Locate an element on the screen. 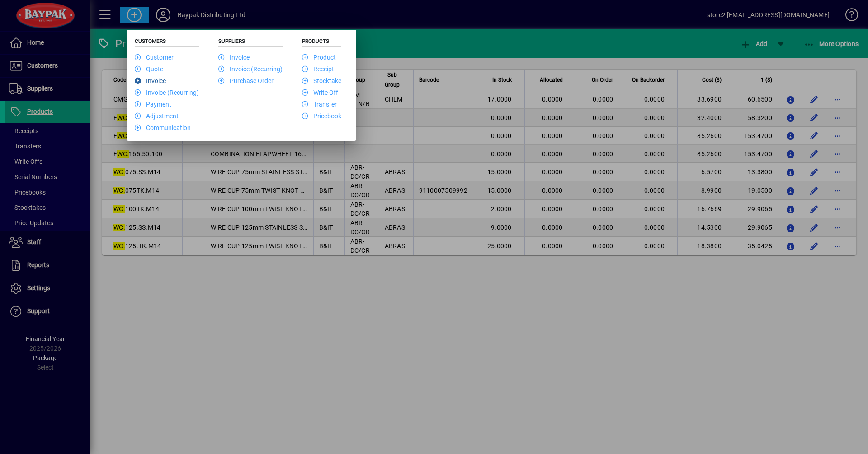 The width and height of the screenshot is (868, 454). a: Purchase Order is located at coordinates (246, 81).